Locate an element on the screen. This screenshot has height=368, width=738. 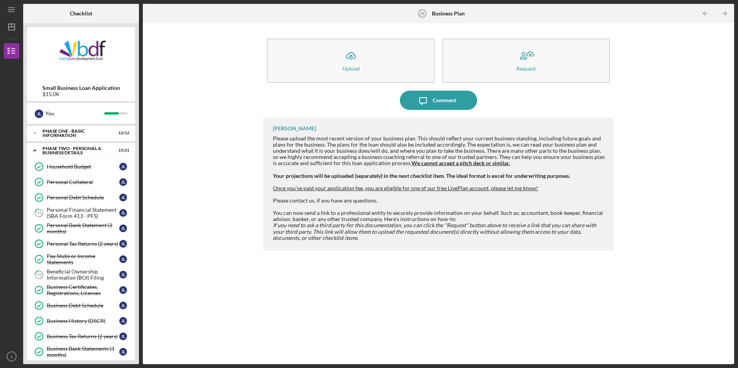
tspan: 15 is located at coordinates (39, 213).